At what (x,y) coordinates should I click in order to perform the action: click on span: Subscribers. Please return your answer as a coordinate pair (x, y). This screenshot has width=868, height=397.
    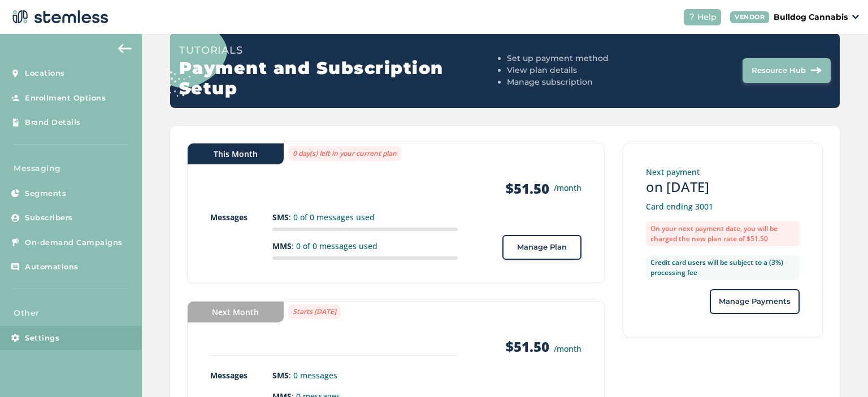
    Looking at the image, I should click on (48, 218).